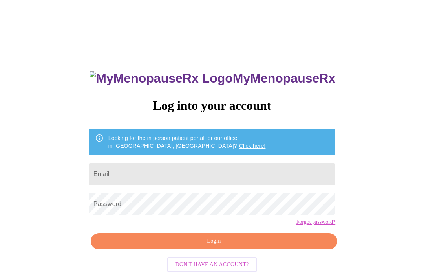  What do you see at coordinates (212, 264) in the screenshot?
I see `span: Don't have an account?` at bounding box center [212, 264].